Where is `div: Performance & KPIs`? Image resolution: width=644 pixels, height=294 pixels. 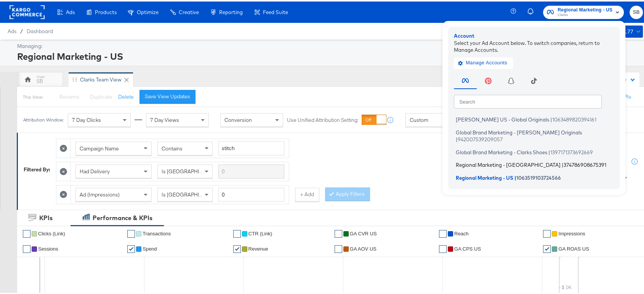
div: Performance & KPIs is located at coordinates (122, 216).